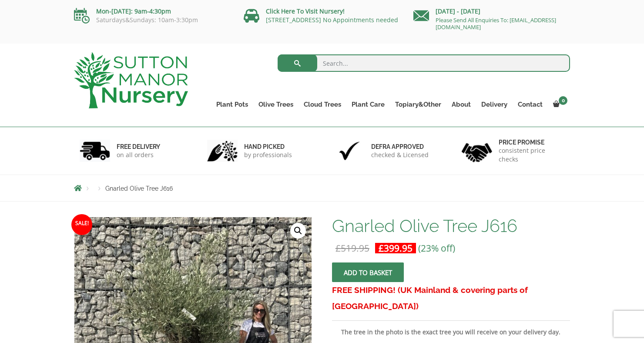  What do you see at coordinates (222, 151) in the screenshot?
I see `img: 2.jpg` at bounding box center [222, 151].